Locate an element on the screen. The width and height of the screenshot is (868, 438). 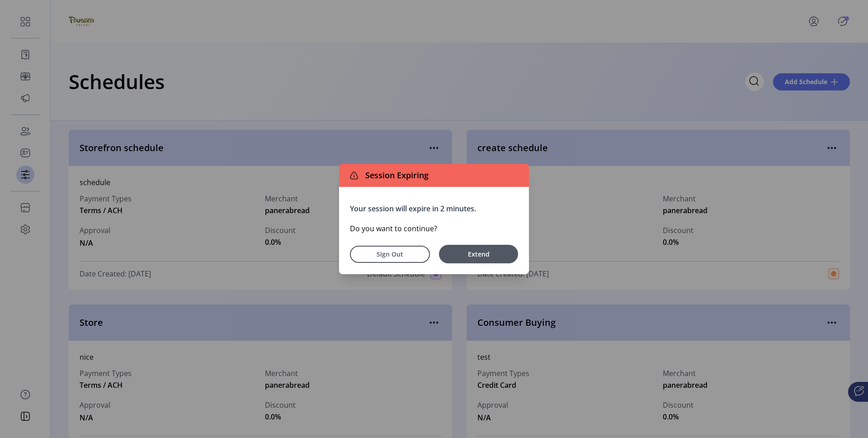
span: Extend is located at coordinates (479, 254).